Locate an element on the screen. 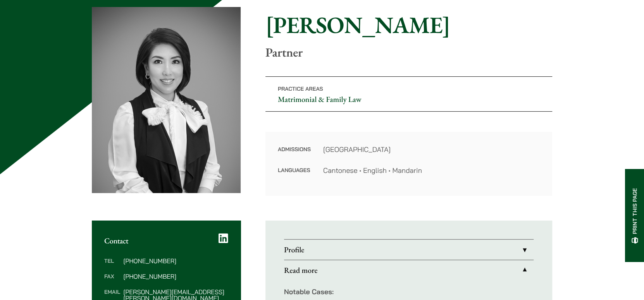  p: Partner is located at coordinates (409, 52).